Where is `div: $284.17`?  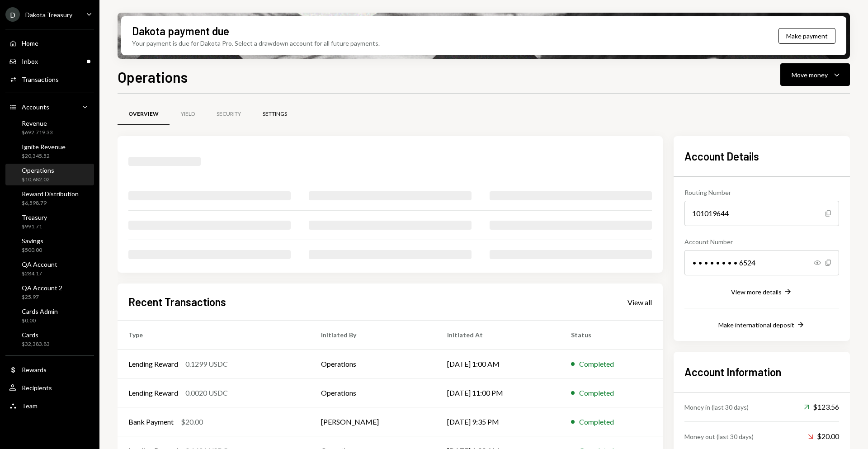 div: $284.17 is located at coordinates (40, 274).